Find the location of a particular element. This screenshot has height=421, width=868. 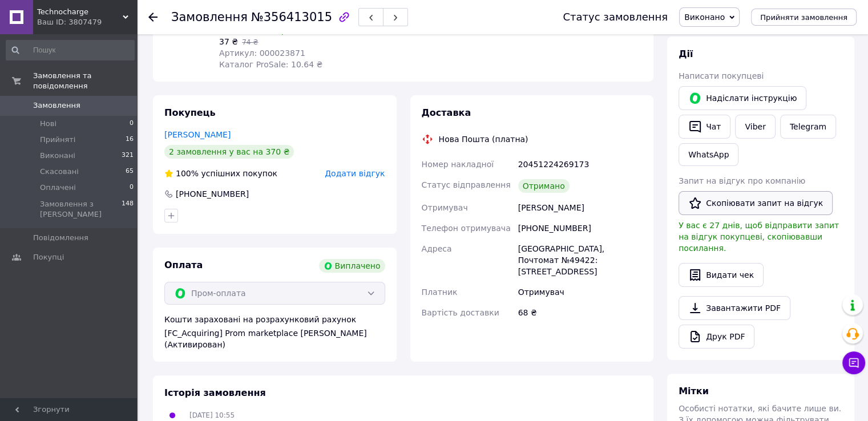

span: Додати відгук is located at coordinates (354, 173).